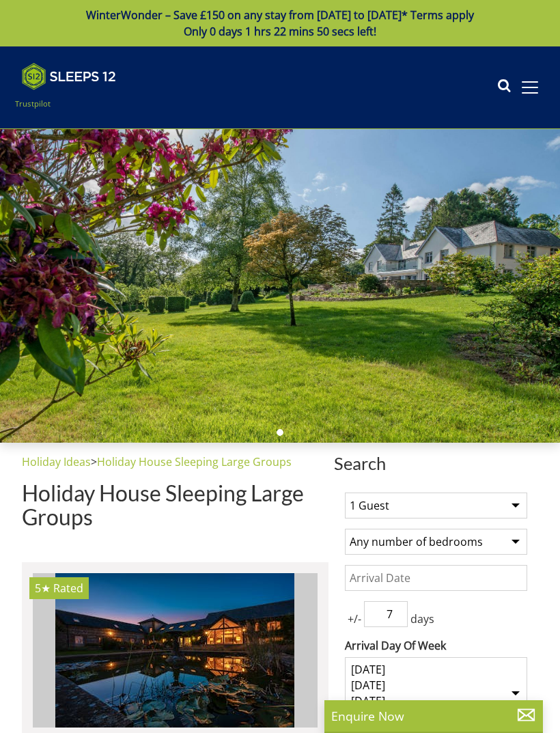  What do you see at coordinates (68, 588) in the screenshot?
I see `span: Rated` at bounding box center [68, 588].